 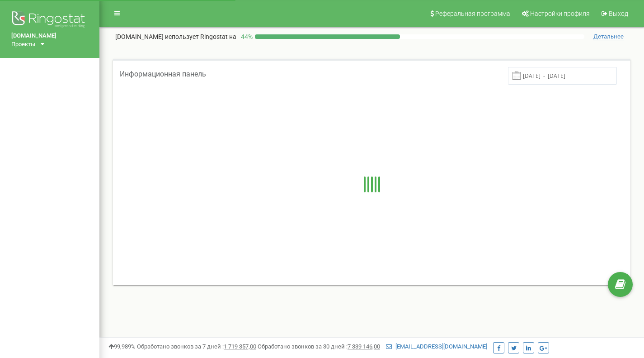 What do you see at coordinates (618, 14) in the screenshot?
I see `span: Выход` at bounding box center [618, 14].